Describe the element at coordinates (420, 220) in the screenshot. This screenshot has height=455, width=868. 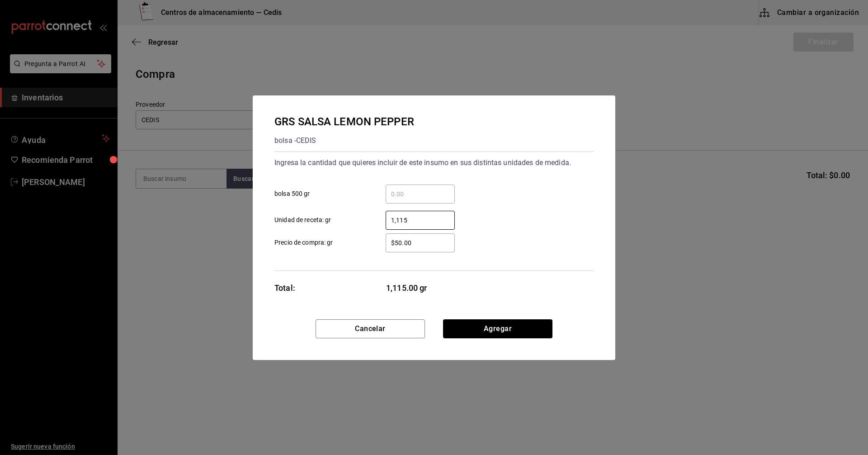
I see `input: Unidad de receta: gr` at that location.